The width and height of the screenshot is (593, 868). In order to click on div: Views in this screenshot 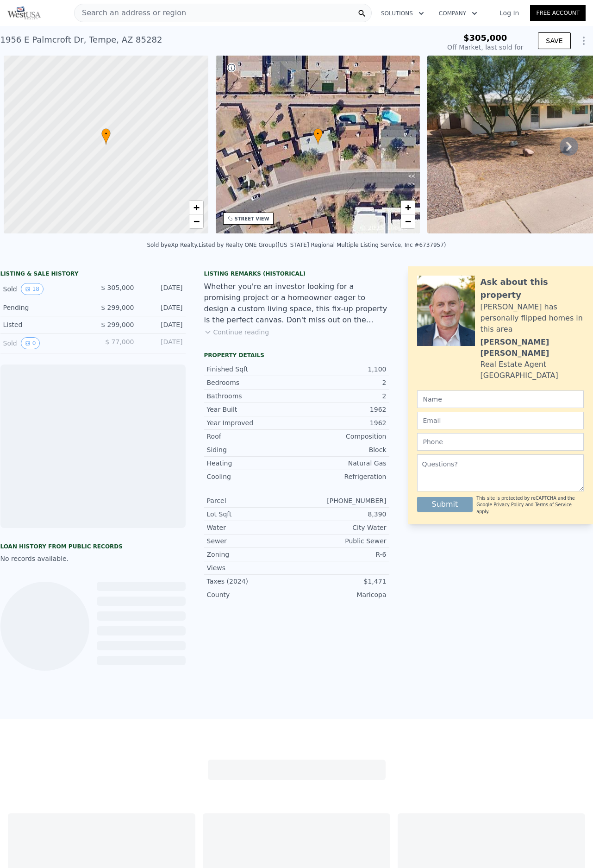, I will do `click(252, 568)`.